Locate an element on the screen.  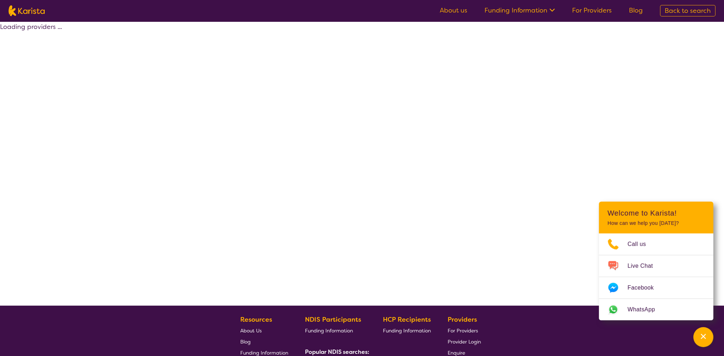
div: Channel Menu is located at coordinates (656, 261).